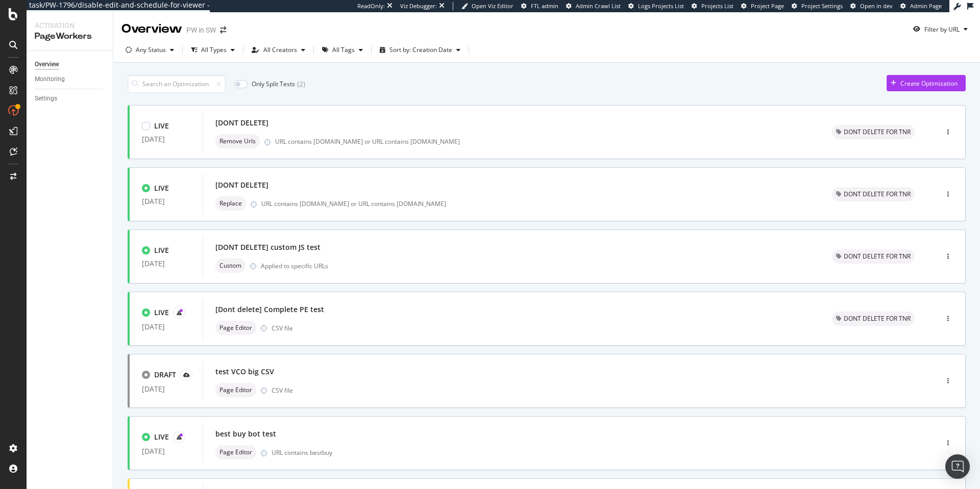 The width and height of the screenshot is (980, 489). I want to click on button: All Types, so click(213, 50).